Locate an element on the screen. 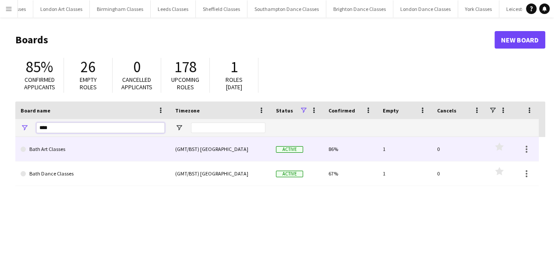  span: Board name is located at coordinates (35, 110).